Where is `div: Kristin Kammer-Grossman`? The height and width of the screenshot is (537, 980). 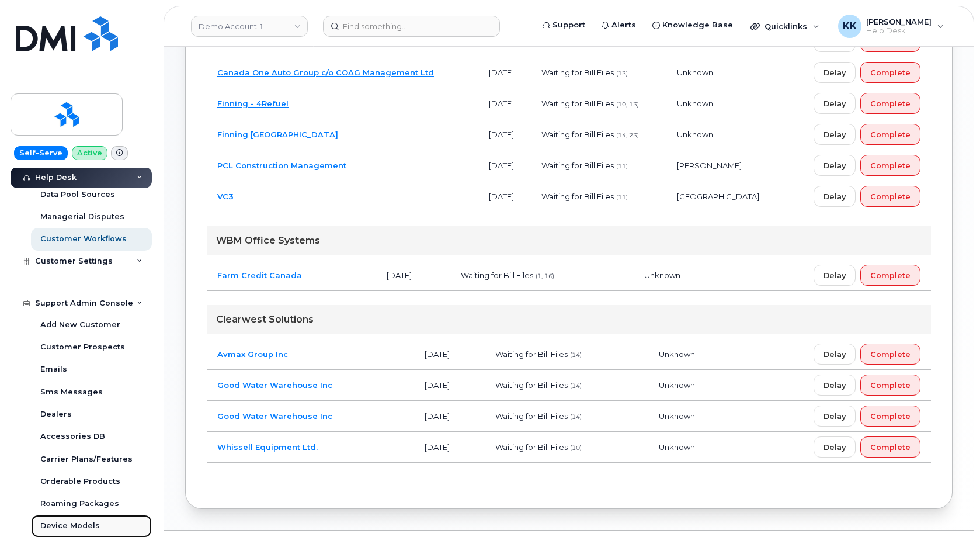
div: Kristin Kammer-Grossman is located at coordinates (891, 27).